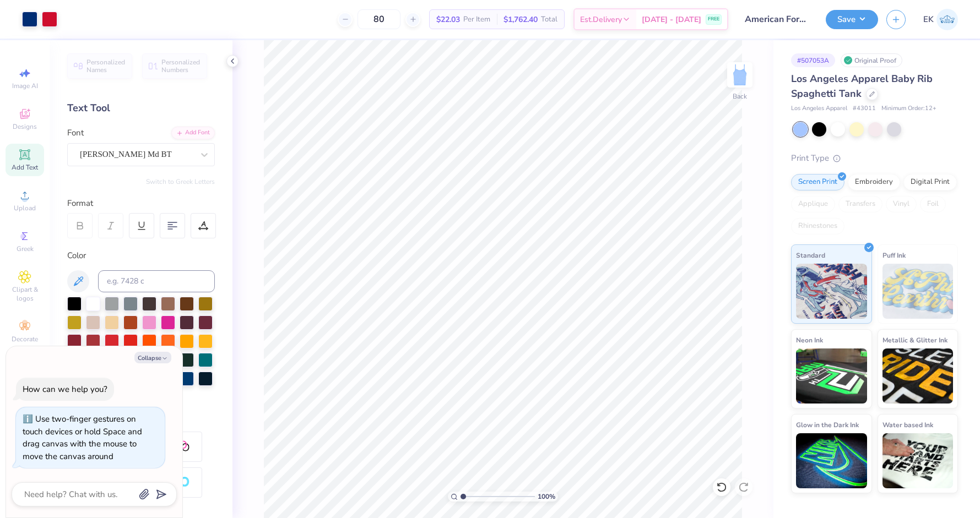 Image resolution: width=980 pixels, height=518 pixels. Describe the element at coordinates (448, 19) in the screenshot. I see `span: $22.03` at that location.